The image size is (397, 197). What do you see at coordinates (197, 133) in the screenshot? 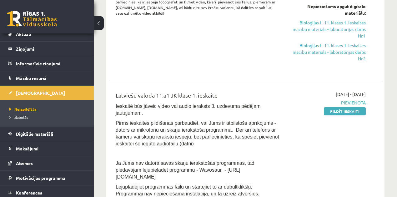
I see `span: Pirms ieskaites pildīšanas pārbaudiet, vai Jums ir atbilstošs aprīkojums - dators ar mikrofonu un...` at bounding box center [197, 133].